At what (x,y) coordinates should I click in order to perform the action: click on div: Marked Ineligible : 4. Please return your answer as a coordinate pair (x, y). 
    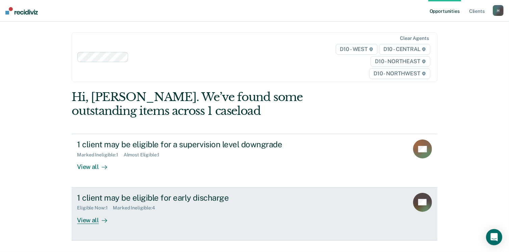
    Looking at the image, I should click on (137, 208).